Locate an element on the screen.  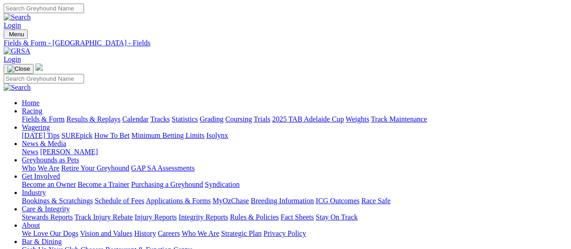
a: Greyhounds as Pets is located at coordinates (50, 160).